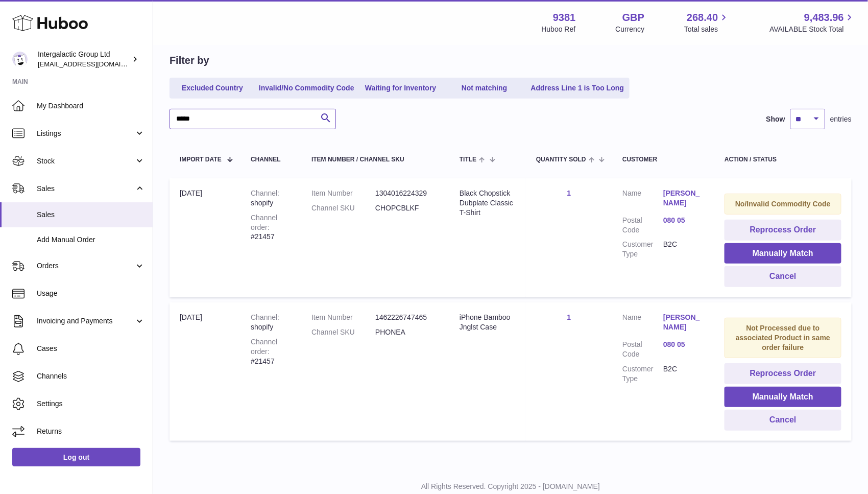 The width and height of the screenshot is (868, 494). Describe the element at coordinates (783, 338) in the screenshot. I see `strong: Not Processed due to associated Product in same order failure` at that location.